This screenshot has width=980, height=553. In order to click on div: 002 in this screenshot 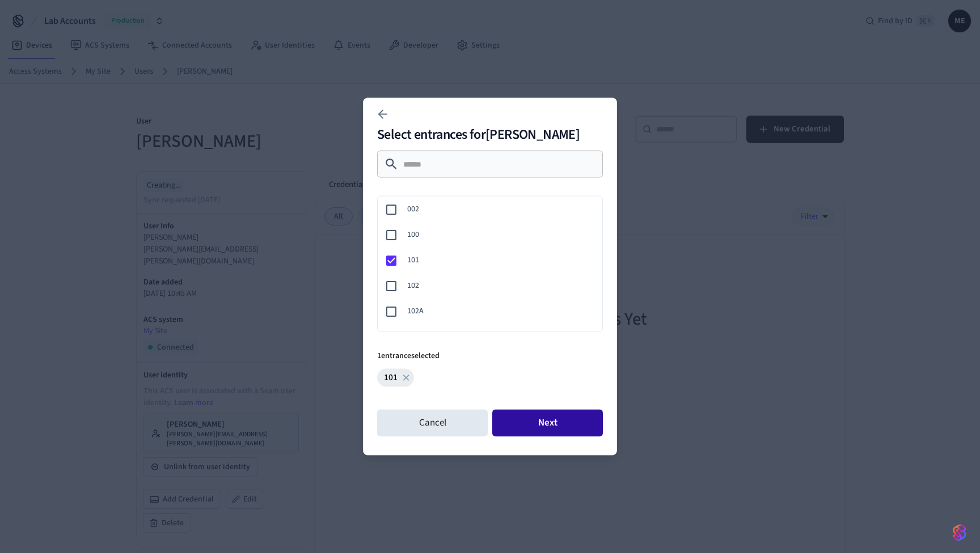, I will do `click(488, 209)`.